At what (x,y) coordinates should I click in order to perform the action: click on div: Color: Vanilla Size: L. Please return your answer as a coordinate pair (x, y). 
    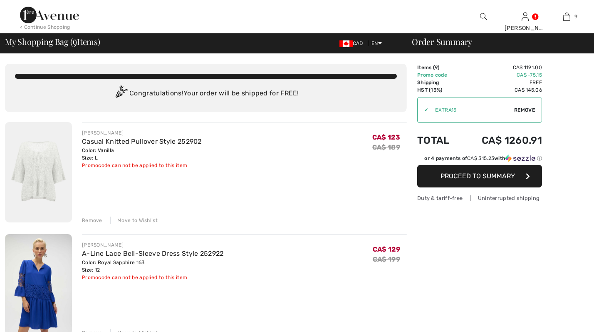
    Looking at the image, I should click on (142, 154).